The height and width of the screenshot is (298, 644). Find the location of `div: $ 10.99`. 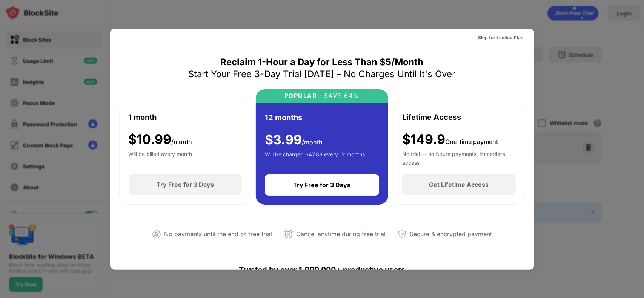

div: $ 10.99 is located at coordinates (161, 139).